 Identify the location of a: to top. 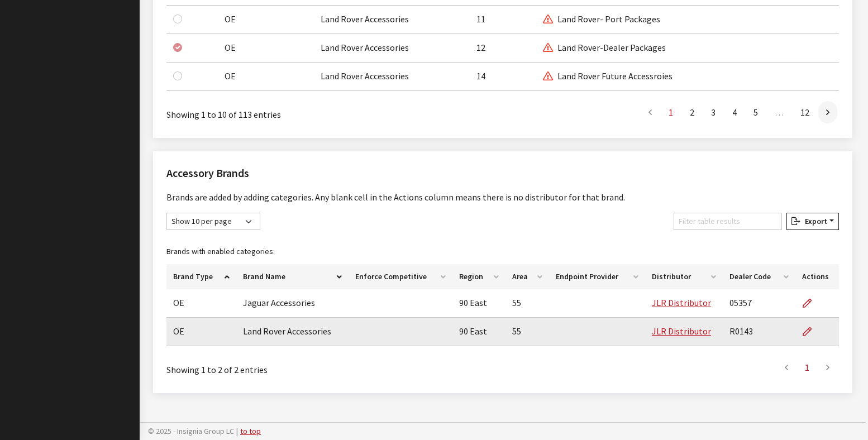
(250, 431).